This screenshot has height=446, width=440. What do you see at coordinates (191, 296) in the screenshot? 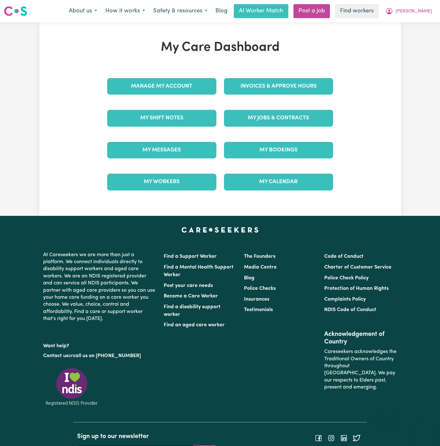
I see `a: Become a Care Worker` at bounding box center [191, 296].